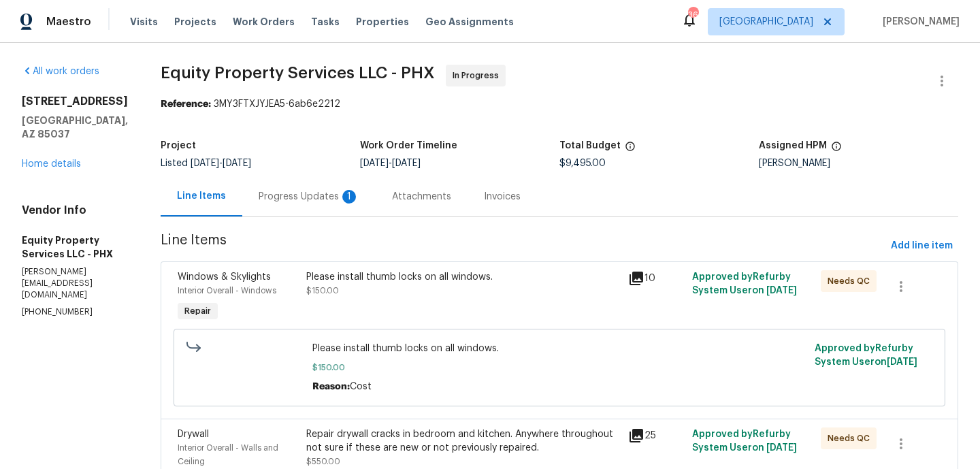  What do you see at coordinates (383, 22) in the screenshot?
I see `span: Properties` at bounding box center [383, 22].